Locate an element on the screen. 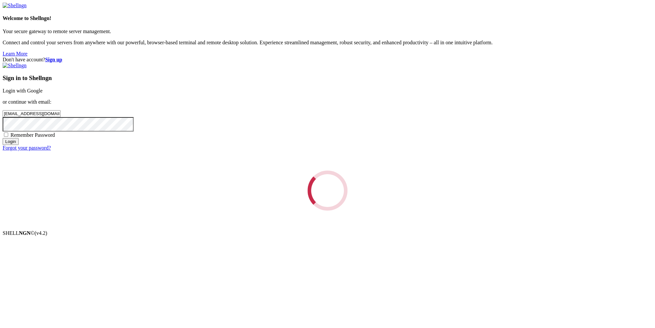 Image resolution: width=655 pixels, height=328 pixels. a: Sign up is located at coordinates (54, 59).